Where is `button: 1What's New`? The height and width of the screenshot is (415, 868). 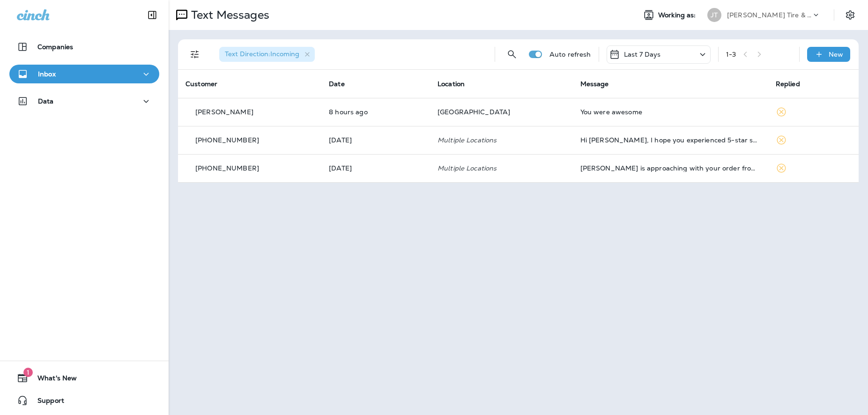
button: 1What's New is located at coordinates (84, 378).